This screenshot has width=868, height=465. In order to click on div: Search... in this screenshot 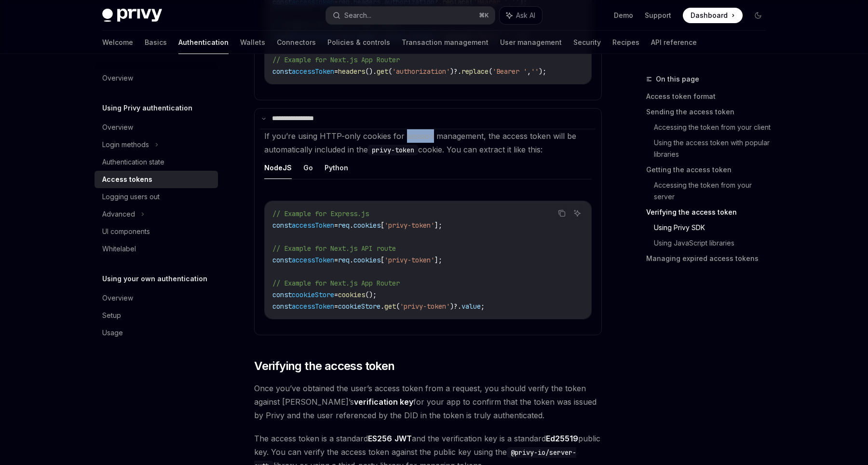, I will do `click(358, 16)`.